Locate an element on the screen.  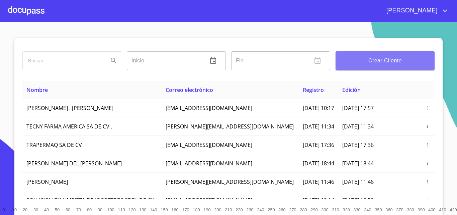
span: 10 is located at coordinates (14, 209).